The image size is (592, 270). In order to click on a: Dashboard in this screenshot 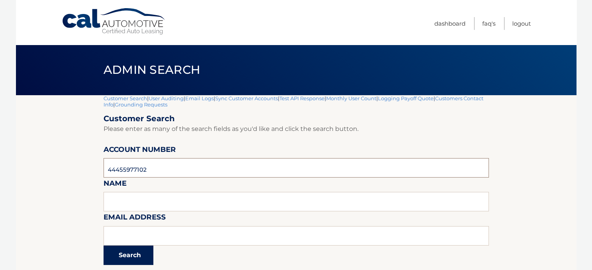, I will do `click(450, 23)`.